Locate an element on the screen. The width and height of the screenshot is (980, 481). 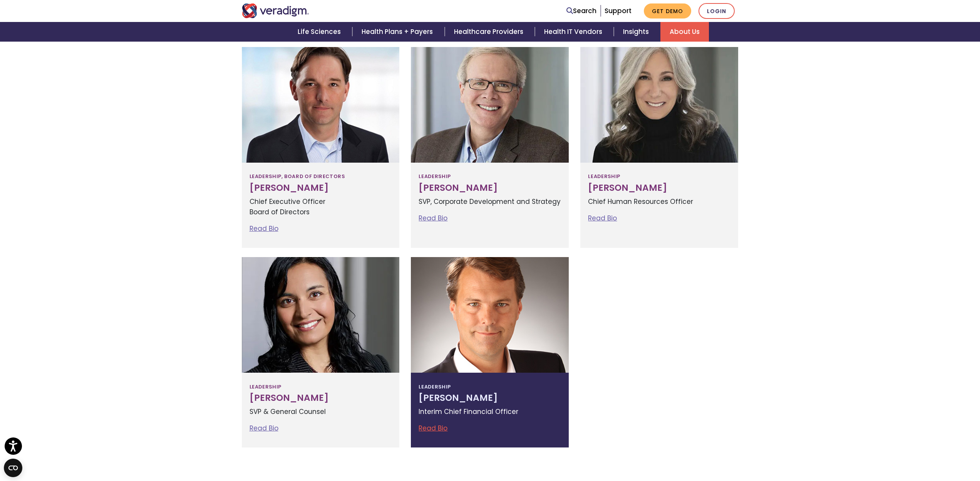
a: Veradigm logo is located at coordinates (275, 11).